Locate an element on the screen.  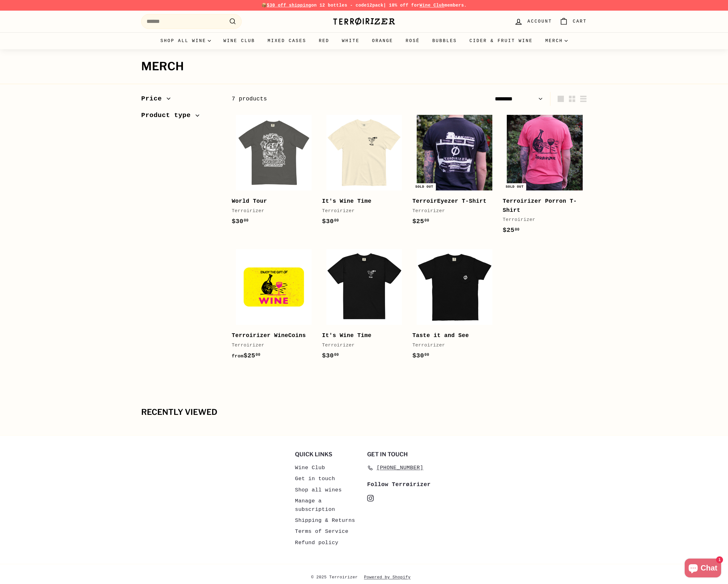
a: Mixed Cases is located at coordinates (287, 41).